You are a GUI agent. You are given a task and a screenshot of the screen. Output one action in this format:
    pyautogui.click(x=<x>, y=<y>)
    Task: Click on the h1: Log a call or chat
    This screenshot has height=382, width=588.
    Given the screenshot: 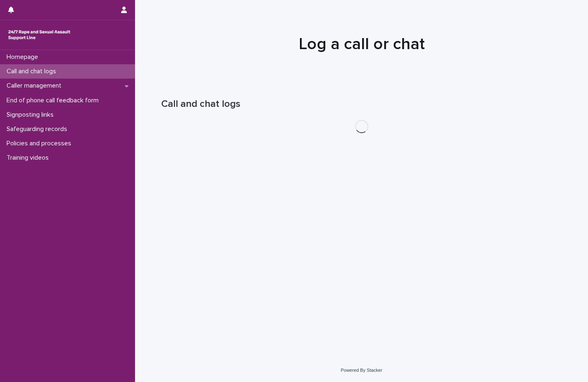 What is the action you would take?
    pyautogui.click(x=362, y=44)
    